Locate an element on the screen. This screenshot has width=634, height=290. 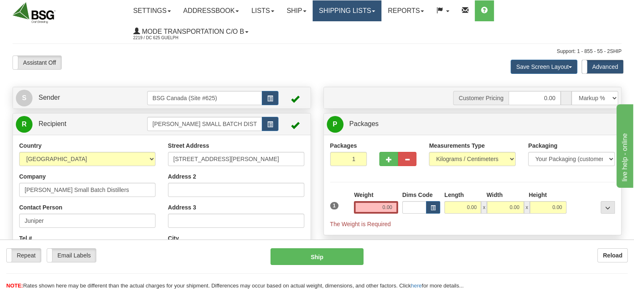
label: Width is located at coordinates (495, 195).